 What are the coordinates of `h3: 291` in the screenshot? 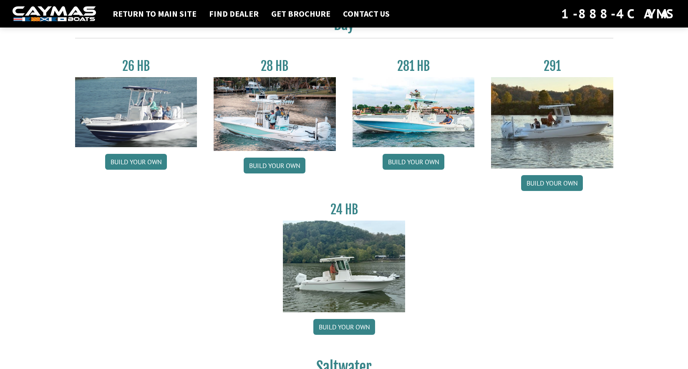 It's located at (552, 66).